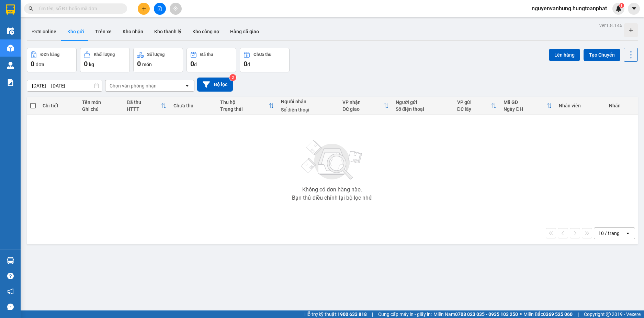 The height and width of the screenshot is (318, 644). Describe the element at coordinates (160, 9) in the screenshot. I see `span: file-add` at that location.